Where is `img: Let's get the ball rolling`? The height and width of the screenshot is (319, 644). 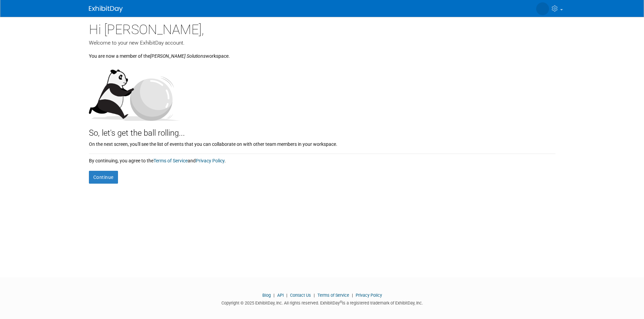
img: Let's get the ball rolling is located at coordinates (135, 92).